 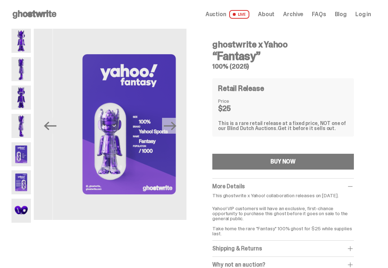 I want to click on a: FAQs, so click(x=318, y=14).